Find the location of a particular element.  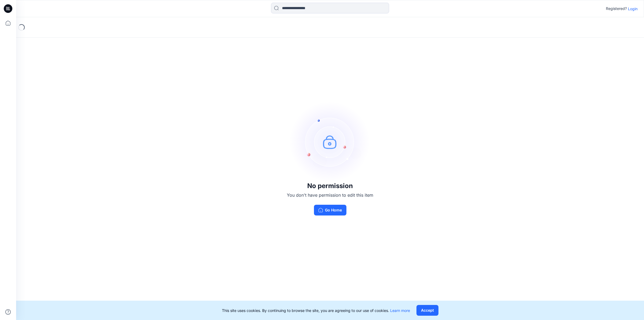

button: Go Home is located at coordinates (330, 210).